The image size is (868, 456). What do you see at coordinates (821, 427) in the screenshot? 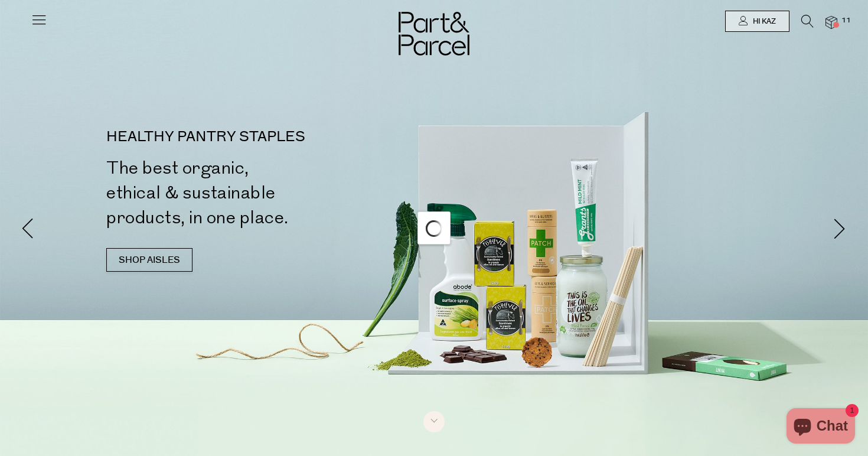
I see `inbox-online-store-chat: Shopify online store chat` at bounding box center [821, 427].